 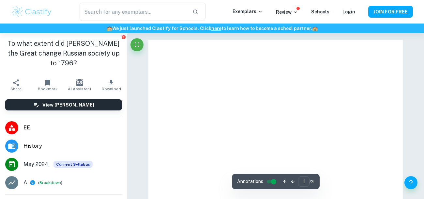 I want to click on button: Breakdown, so click(x=50, y=182).